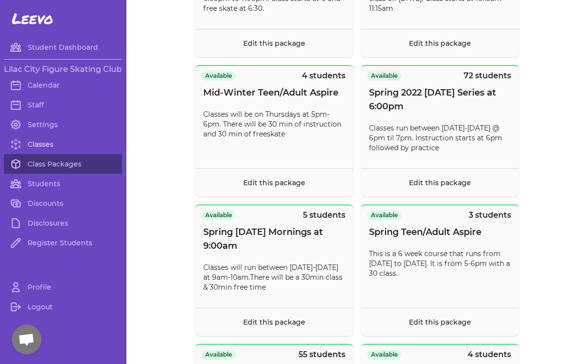  I want to click on p: 3 students, so click(490, 215).